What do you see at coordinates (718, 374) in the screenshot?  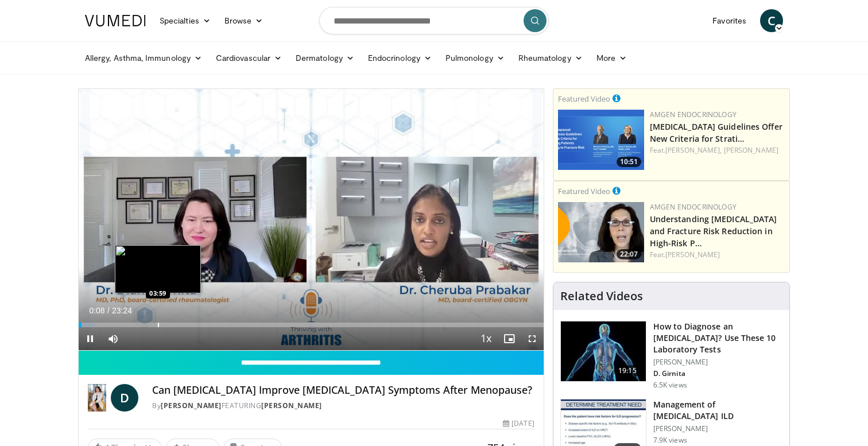 I see `p: D. Girnita` at bounding box center [718, 374].